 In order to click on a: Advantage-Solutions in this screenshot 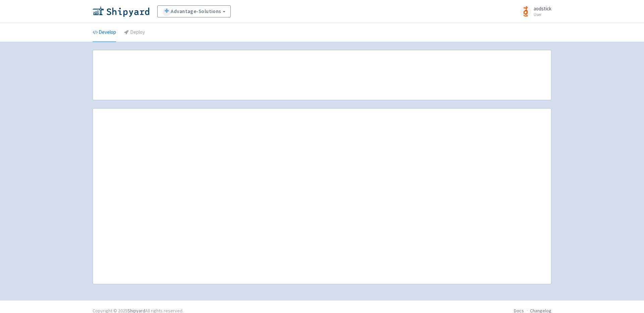, I will do `click(194, 12)`.